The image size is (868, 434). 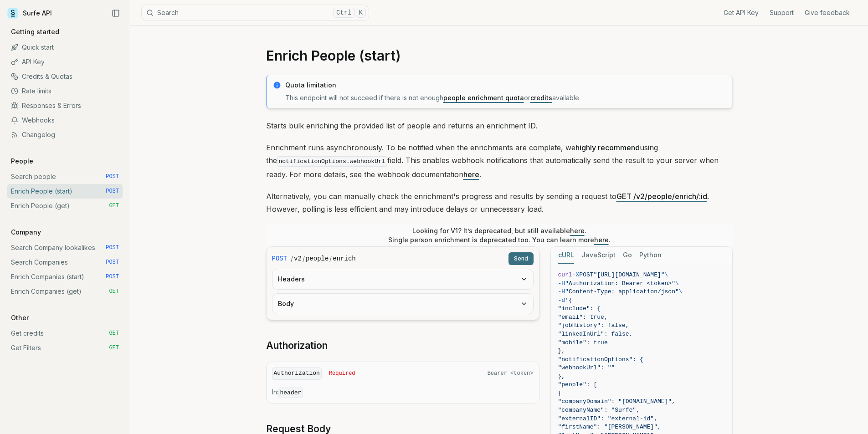 I want to click on p: Alternatively, you can manually check the enrichment's progress and results by sending a request ..., so click(x=499, y=203).